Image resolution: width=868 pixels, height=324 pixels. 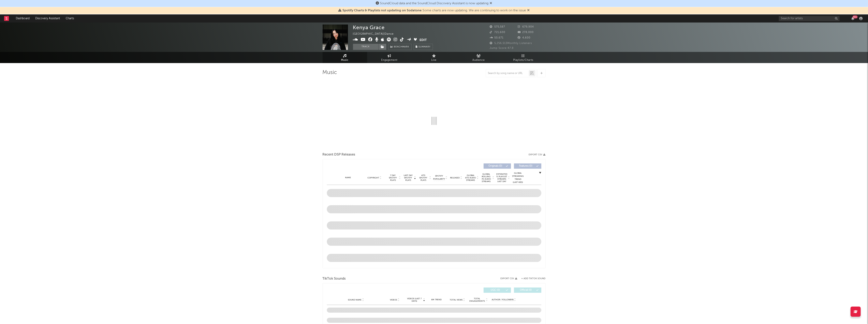 What do you see at coordinates (502, 48) in the screenshot?
I see `span: Jump Score: 47.8` at bounding box center [502, 48].